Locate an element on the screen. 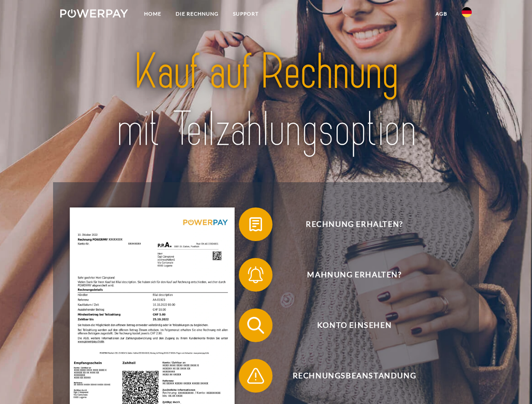  span: Konto einsehen is located at coordinates (354, 325).